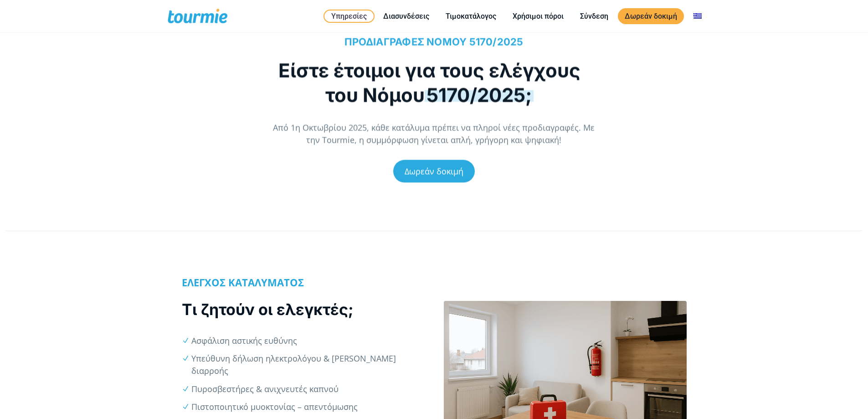  Describe the element at coordinates (434, 41) in the screenshot. I see `span: ΠΡΟΔΙΑΓΡΑΦΕΣ ΝΟΜΟΥ 5170/2025` at that location.